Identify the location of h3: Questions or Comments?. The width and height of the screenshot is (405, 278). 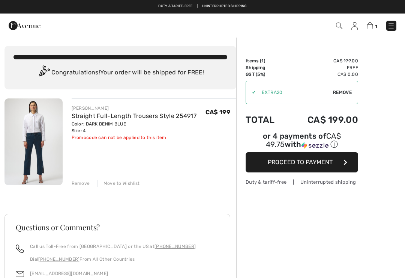
(118, 227).